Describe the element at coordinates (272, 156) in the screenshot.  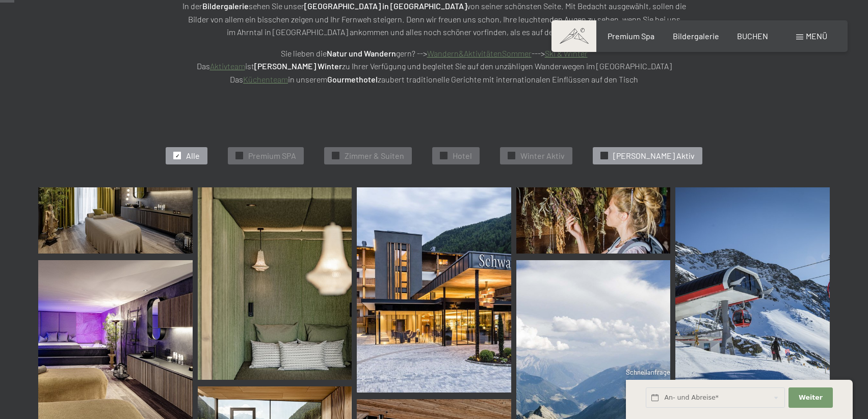
I see `span: Premium SPA` at that location.